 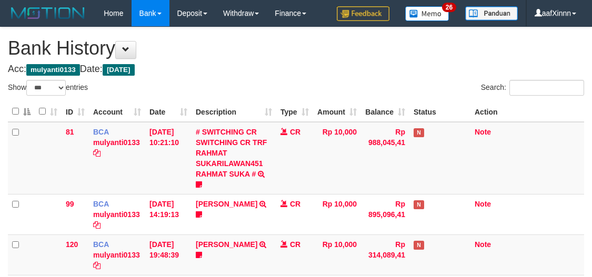 I want to click on img: panduan.png, so click(x=492, y=13).